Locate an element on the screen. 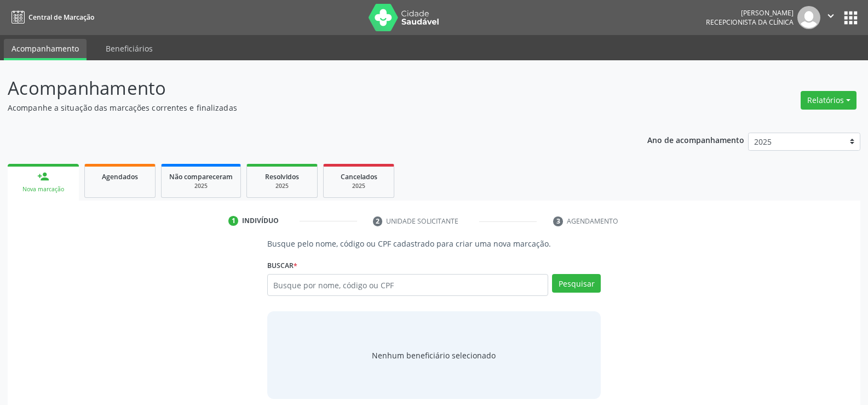 The width and height of the screenshot is (868, 405). a: Central de Marcação is located at coordinates (51, 17).